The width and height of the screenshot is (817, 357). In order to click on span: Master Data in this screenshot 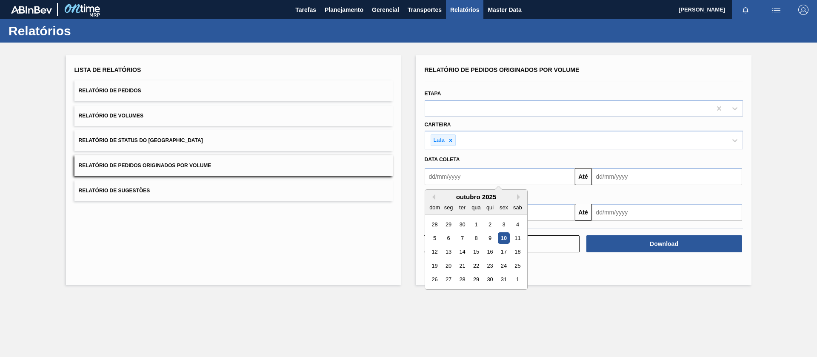, I will do `click(504, 10)`.